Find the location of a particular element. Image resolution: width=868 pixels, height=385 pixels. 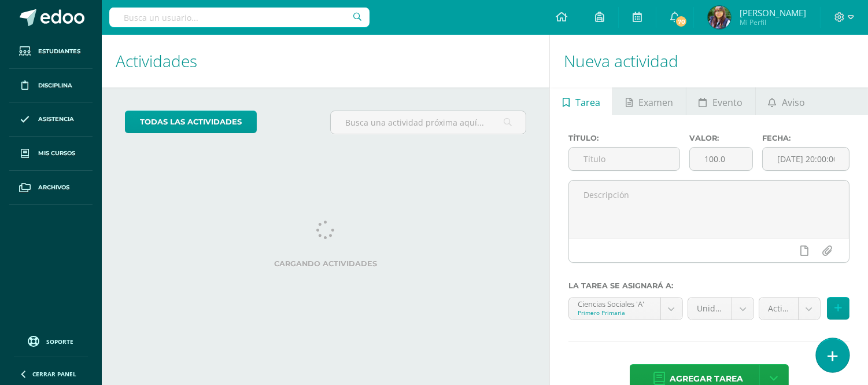

span: Evento is located at coordinates (727, 102).